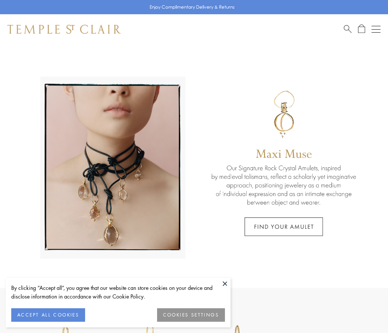 Image resolution: width=388 pixels, height=333 pixels. I want to click on a: Open Shopping Bag, so click(361, 29).